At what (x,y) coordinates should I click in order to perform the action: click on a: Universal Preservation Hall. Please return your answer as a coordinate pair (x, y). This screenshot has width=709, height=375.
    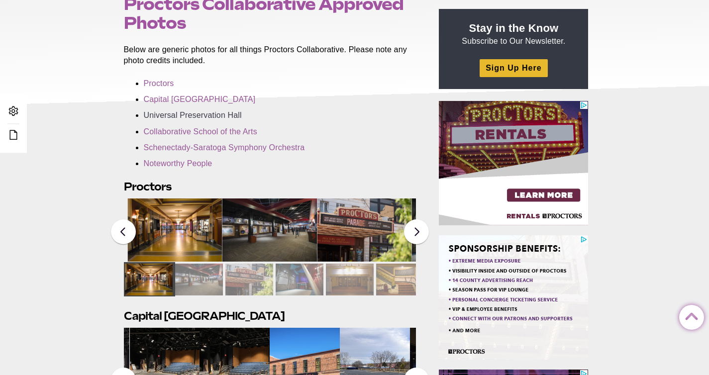
    Looking at the image, I should click on (193, 115).